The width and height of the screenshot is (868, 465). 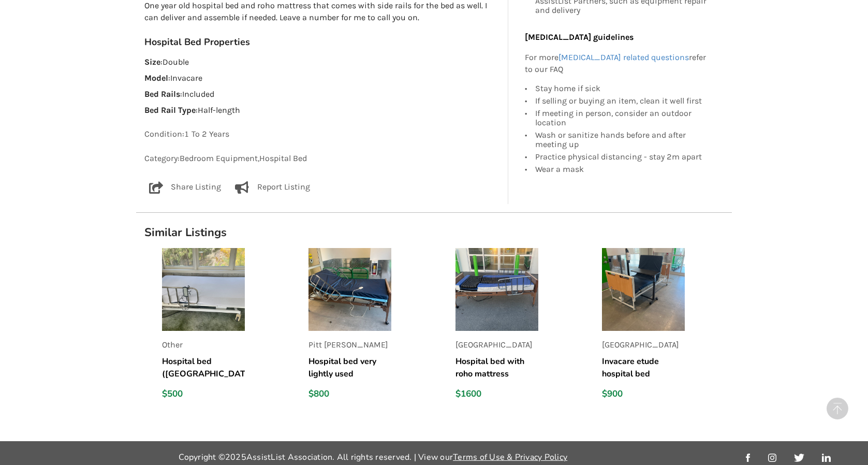 I want to click on div: If meeting in person, consider an outdoor location, so click(x=623, y=118).